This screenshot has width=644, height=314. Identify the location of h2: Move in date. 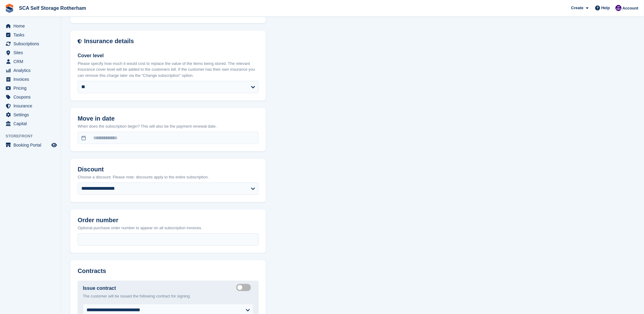
(168, 119).